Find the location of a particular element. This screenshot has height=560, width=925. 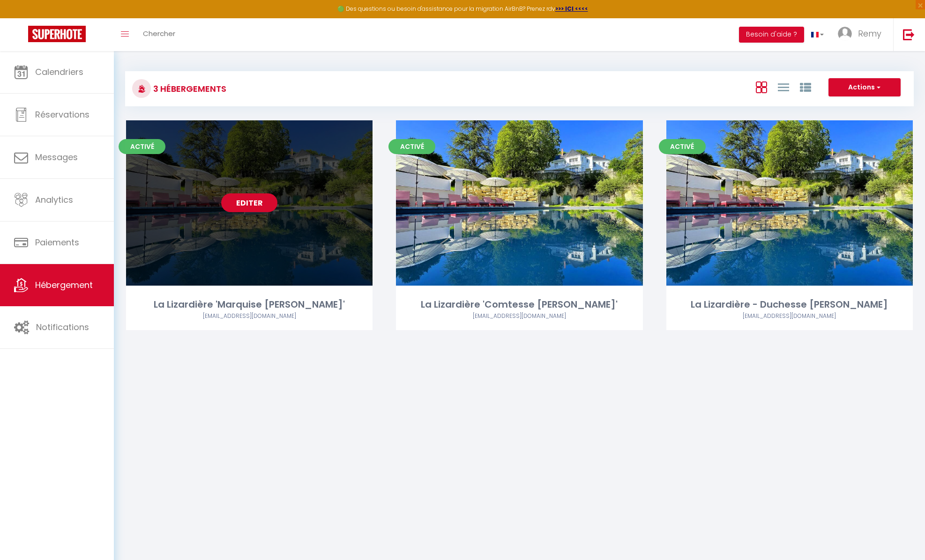

span: Notifications is located at coordinates (62, 327).